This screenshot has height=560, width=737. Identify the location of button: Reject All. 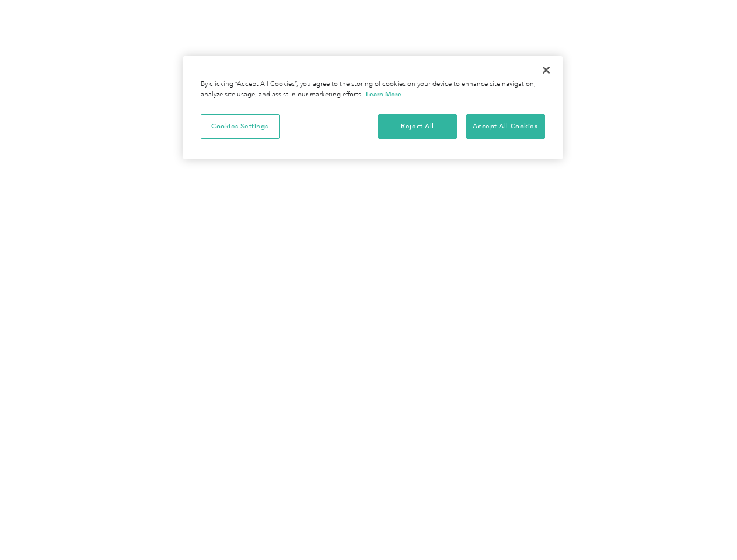
(417, 126).